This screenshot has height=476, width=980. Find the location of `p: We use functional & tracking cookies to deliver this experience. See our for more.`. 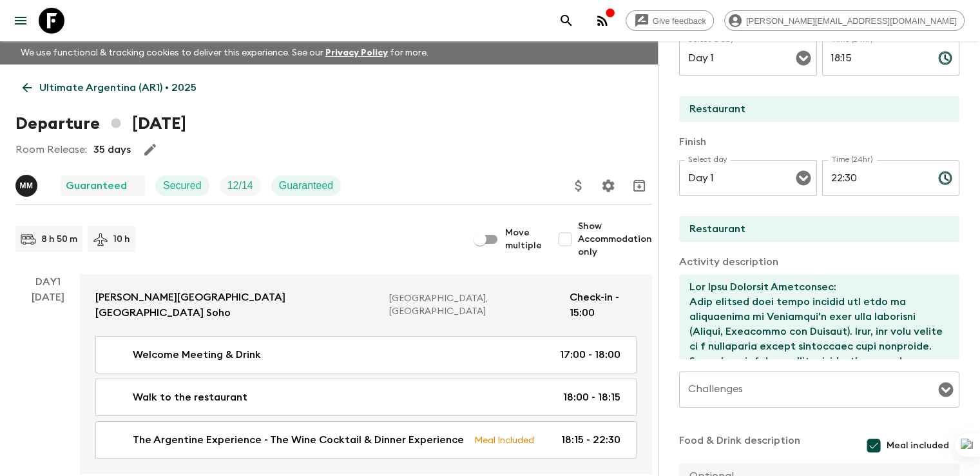

p: We use functional & tracking cookies to deliver this experience. See our for more. is located at coordinates (225, 53).